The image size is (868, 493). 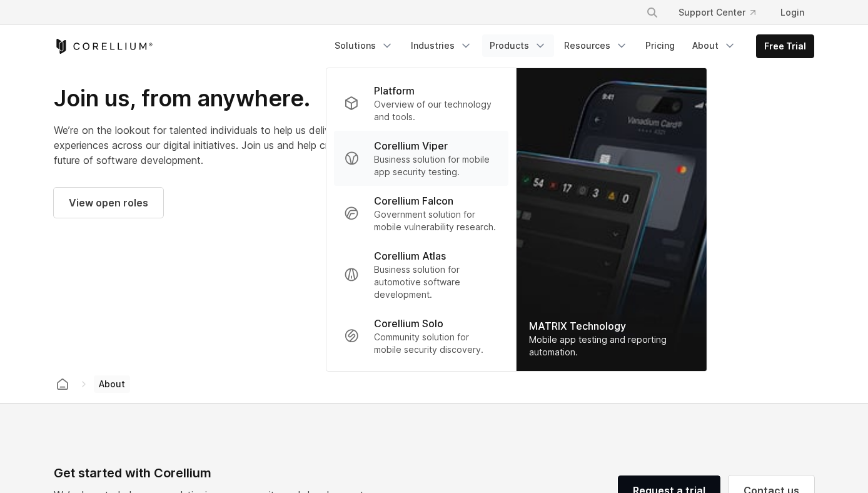 What do you see at coordinates (108, 202) in the screenshot?
I see `span: View open roles` at bounding box center [108, 202].